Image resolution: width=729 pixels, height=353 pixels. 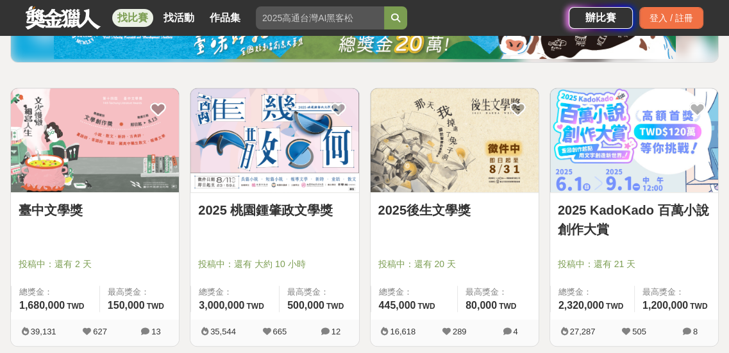 What do you see at coordinates (44, 331) in the screenshot?
I see `span: 39,131` at bounding box center [44, 331].